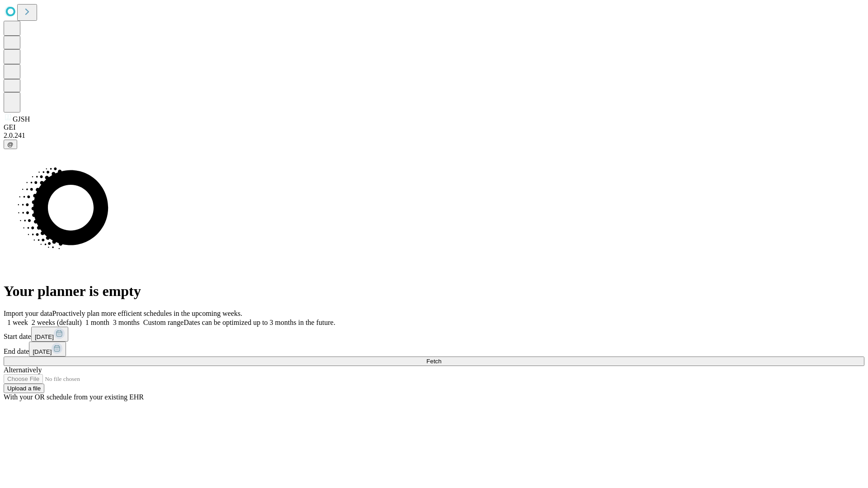 This screenshot has width=868, height=488. Describe the element at coordinates (164, 322) in the screenshot. I see `span: Custom range` at that location.